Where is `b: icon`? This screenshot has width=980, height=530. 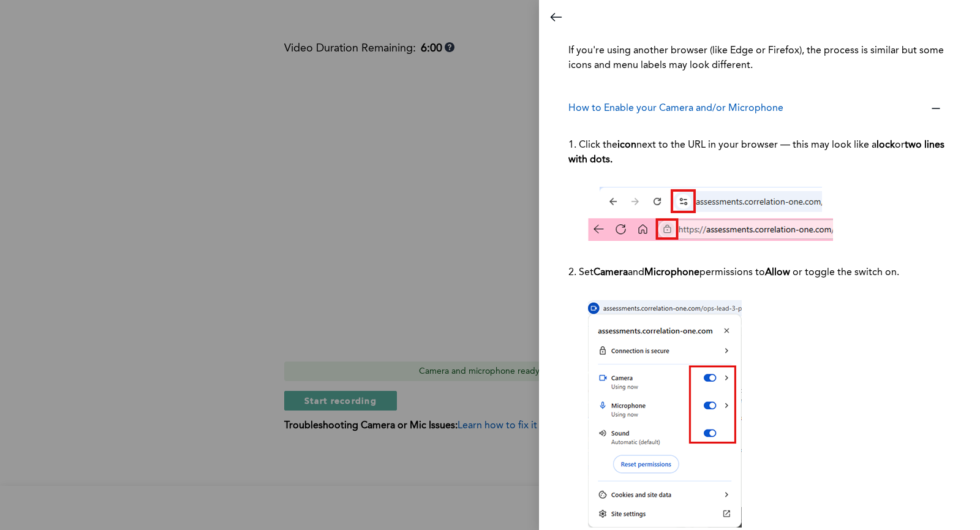
b: icon is located at coordinates (627, 145).